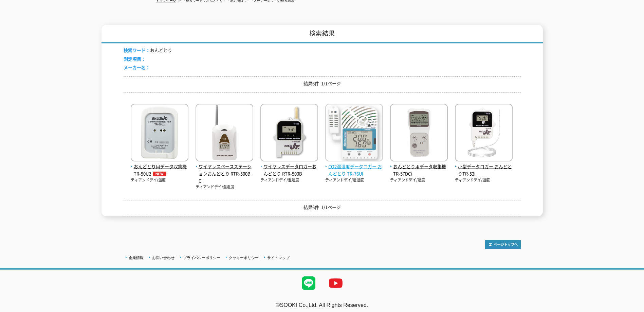 This screenshot has width=644, height=312. I want to click on h1: 検索結果, so click(322, 34).